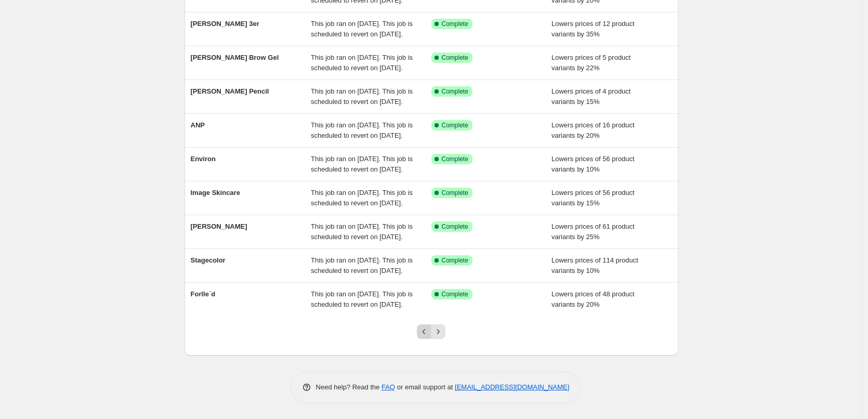  What do you see at coordinates (438, 331) in the screenshot?
I see `button: Next` at bounding box center [438, 331].